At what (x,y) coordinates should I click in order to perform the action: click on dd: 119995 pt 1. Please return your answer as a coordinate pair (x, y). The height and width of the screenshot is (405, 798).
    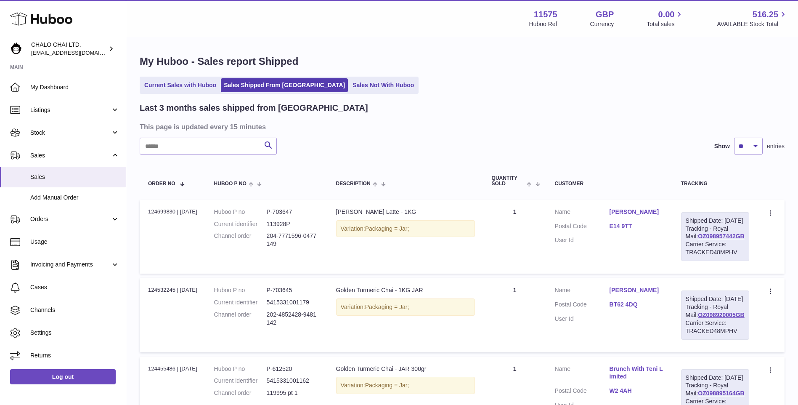
    Looking at the image, I should click on (293, 392).